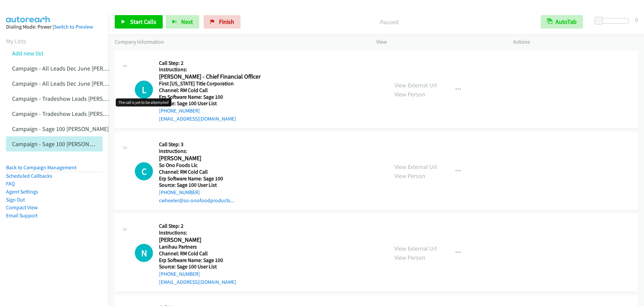 The width and height of the screenshot is (644, 306). I want to click on a: Switch to Preview, so click(73, 27).